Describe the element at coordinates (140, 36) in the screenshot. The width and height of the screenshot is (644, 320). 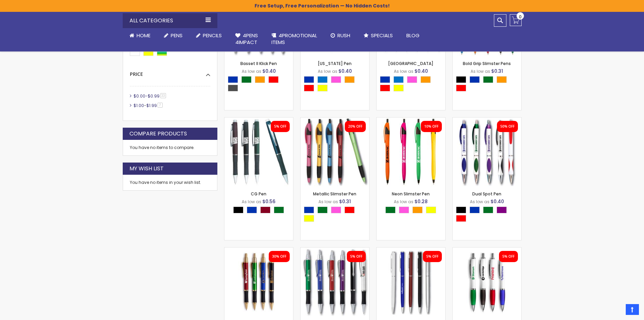
I see `a: Home` at that location.